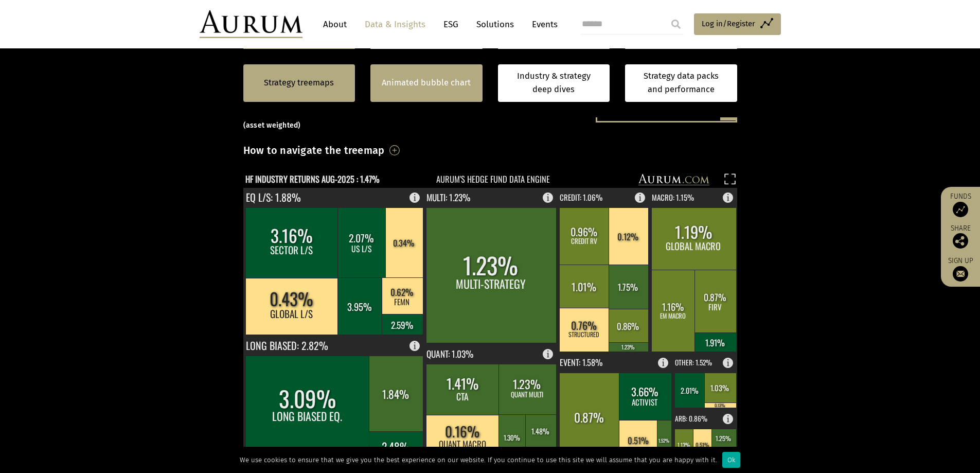  Describe the element at coordinates (335, 24) in the screenshot. I see `a: About` at that location.